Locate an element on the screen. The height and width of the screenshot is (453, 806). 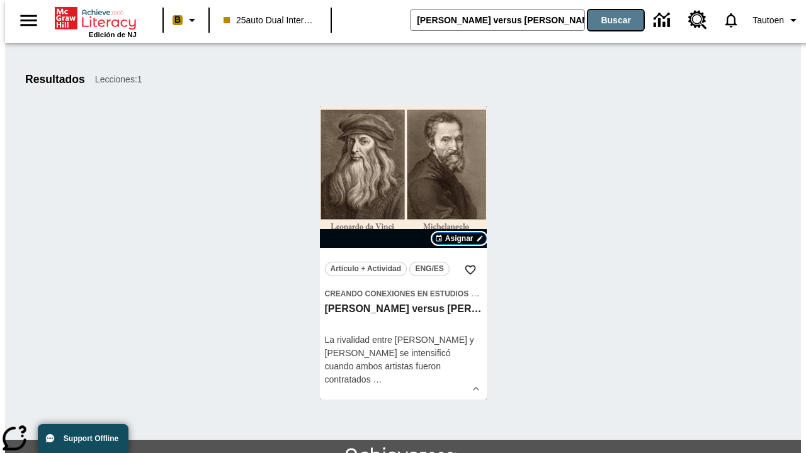
span: 25auto Dual International is located at coordinates (270, 20).